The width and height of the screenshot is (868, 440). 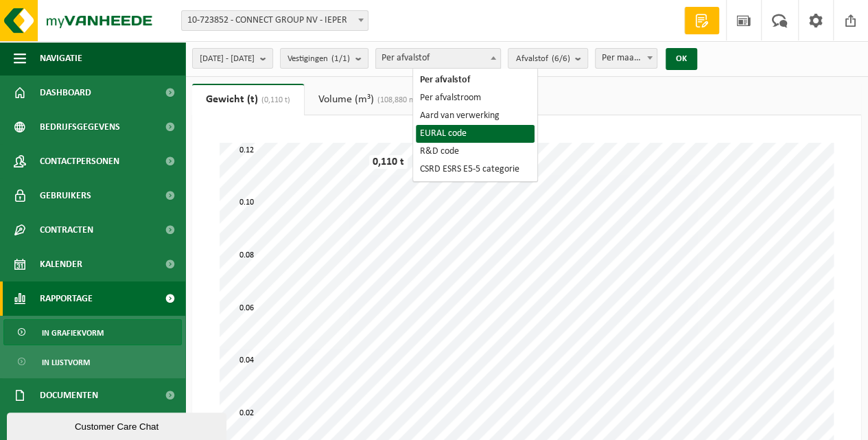 I want to click on button: Vestigingen(1/1), so click(x=324, y=58).